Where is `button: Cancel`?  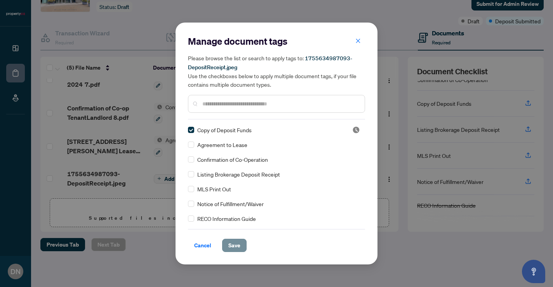 button: Cancel is located at coordinates (203, 245).